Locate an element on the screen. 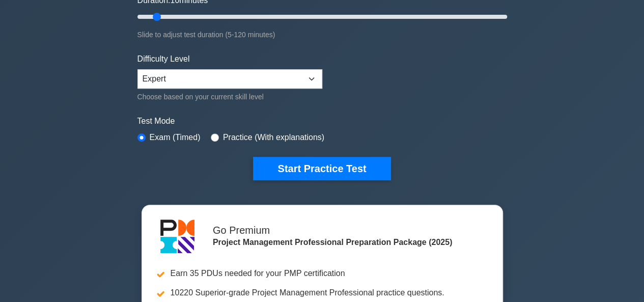 The width and height of the screenshot is (644, 302). label: Exam (Timed) is located at coordinates (175, 138).